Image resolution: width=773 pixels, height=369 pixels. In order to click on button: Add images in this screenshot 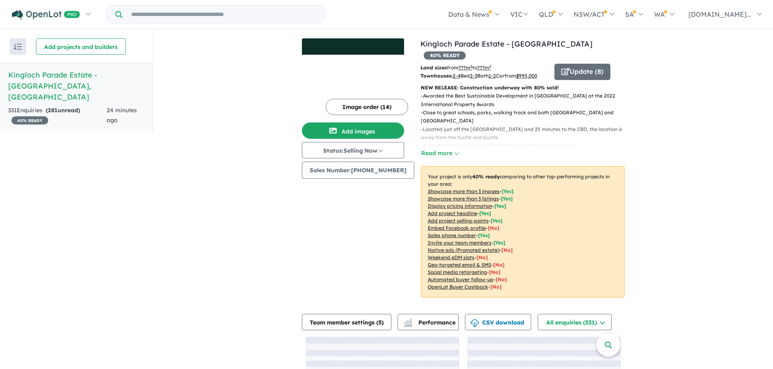, I will do `click(353, 131)`.